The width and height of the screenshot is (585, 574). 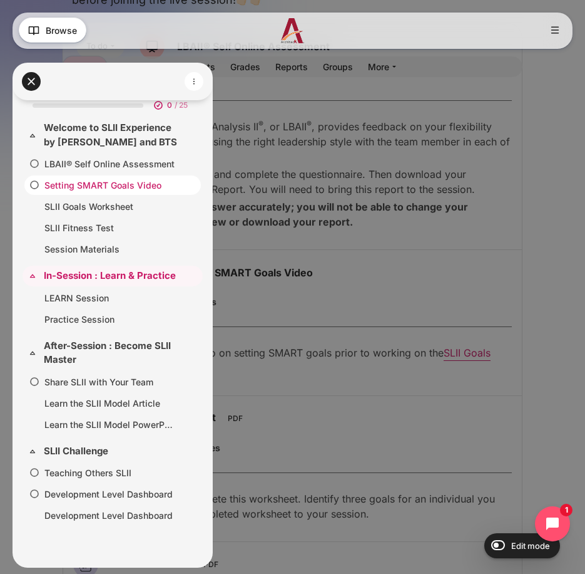 What do you see at coordinates (53, 30) in the screenshot?
I see `button: Browse` at bounding box center [53, 30].